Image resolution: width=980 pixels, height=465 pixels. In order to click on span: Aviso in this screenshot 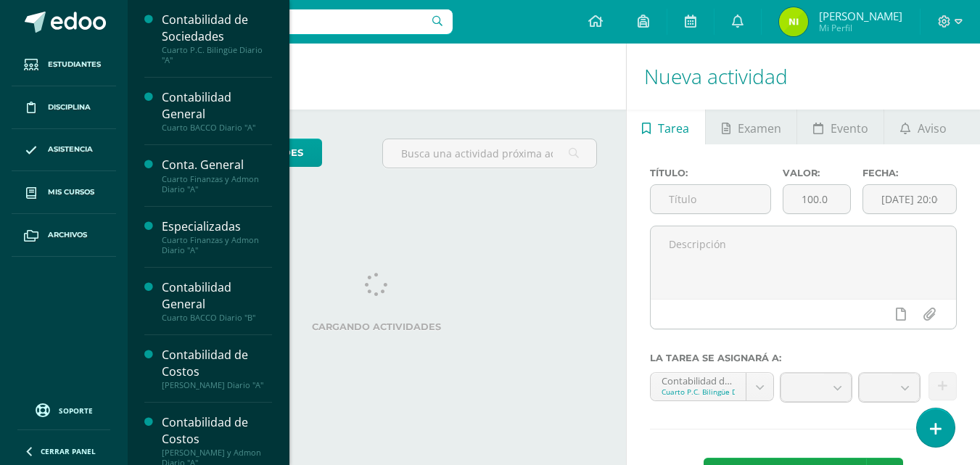, I will do `click(932, 128)`.